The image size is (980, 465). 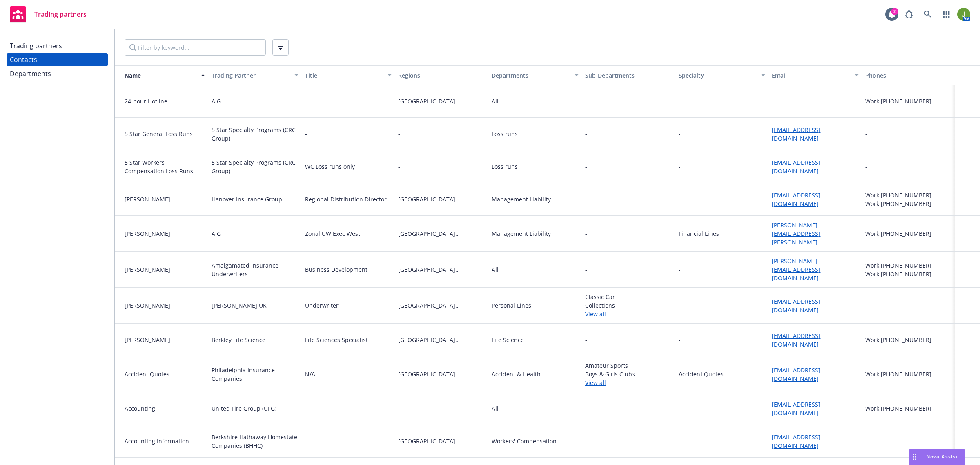 I want to click on div: 5 Star General Loss Runs, so click(x=165, y=134).